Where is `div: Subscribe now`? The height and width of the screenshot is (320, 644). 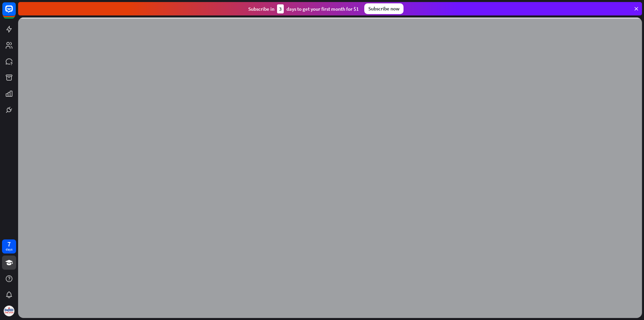
div: Subscribe now is located at coordinates (384, 9).